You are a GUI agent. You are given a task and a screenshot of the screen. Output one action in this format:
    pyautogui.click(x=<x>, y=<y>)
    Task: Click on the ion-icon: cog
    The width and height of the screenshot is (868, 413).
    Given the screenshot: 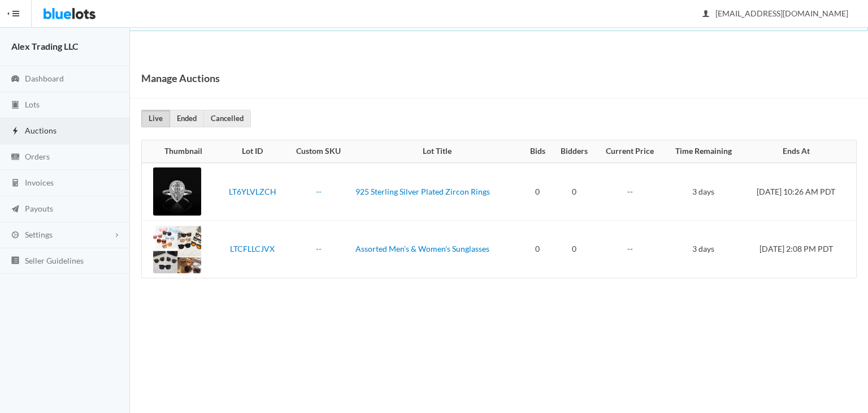 What is the action you would take?
    pyautogui.click(x=15, y=236)
    